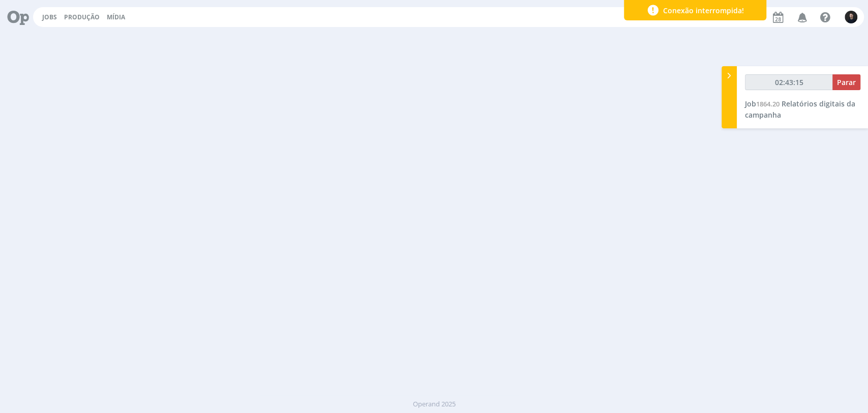  I want to click on span: Parar, so click(846, 82).